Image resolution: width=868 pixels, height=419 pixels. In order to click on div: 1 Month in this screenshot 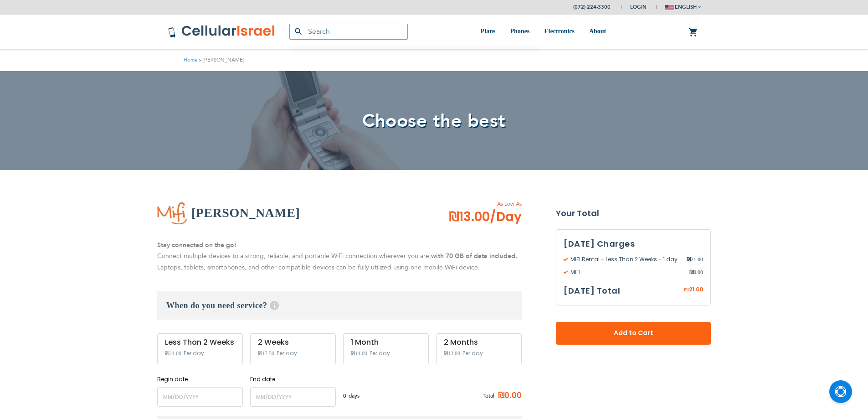, I will do `click(386, 342)`.